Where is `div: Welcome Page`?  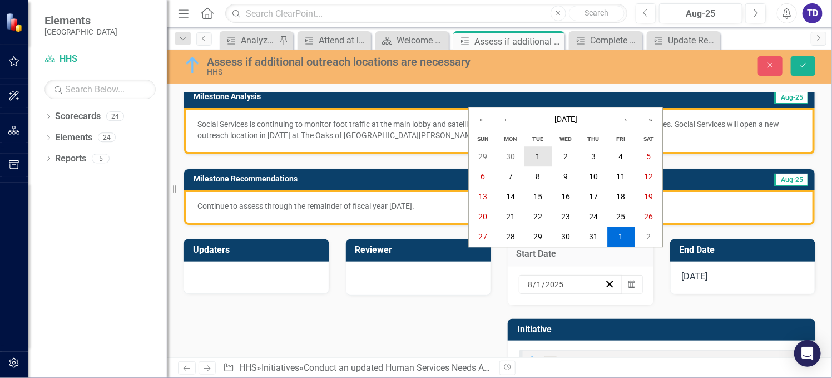
div: Welcome Page is located at coordinates (421, 40).